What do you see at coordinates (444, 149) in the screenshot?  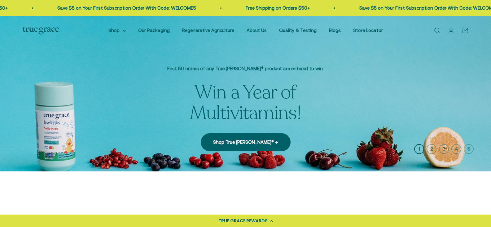 I see `button: 3` at bounding box center [444, 149].